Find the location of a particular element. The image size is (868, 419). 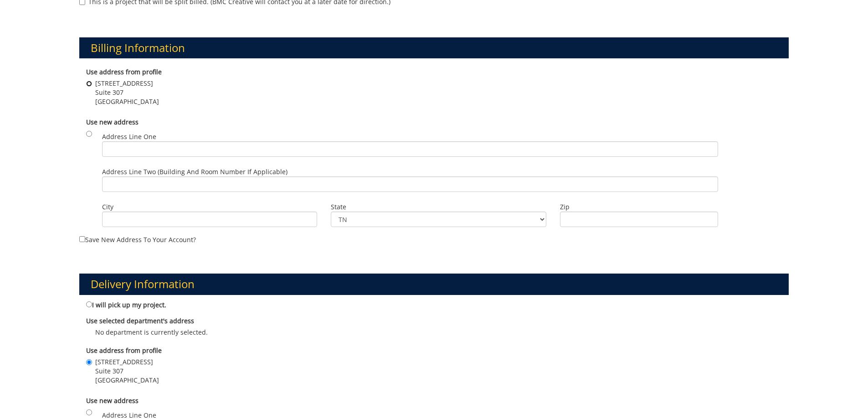

input: City is located at coordinates (210, 220).